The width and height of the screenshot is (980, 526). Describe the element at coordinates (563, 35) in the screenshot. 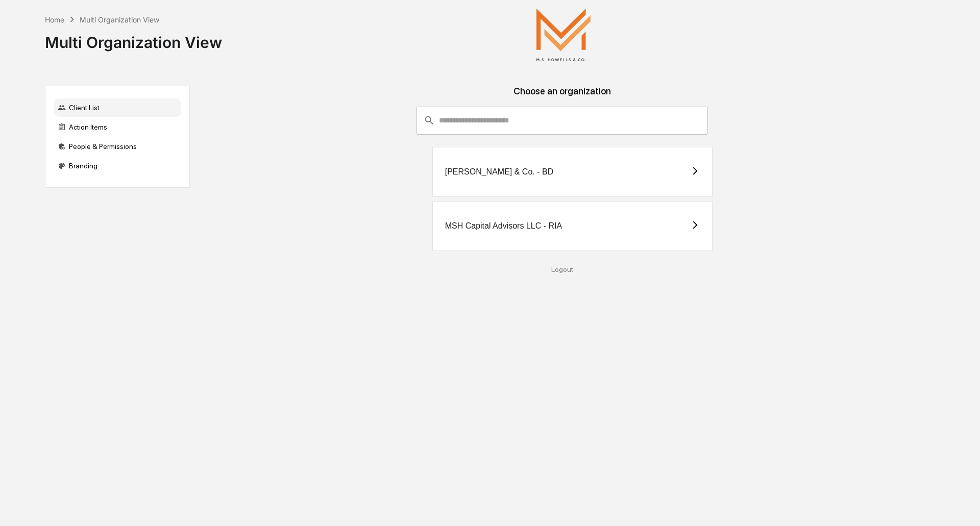

I see `img: M.S. Howells & Co.` at that location.